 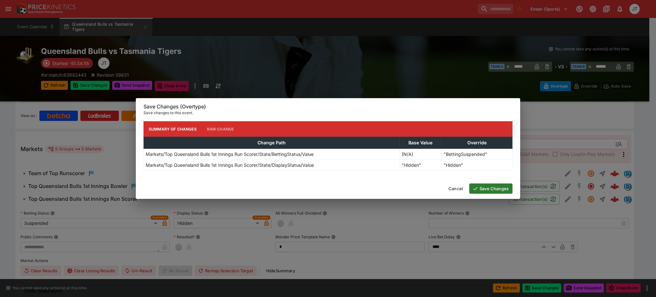 I want to click on td: (N/A), so click(x=421, y=154).